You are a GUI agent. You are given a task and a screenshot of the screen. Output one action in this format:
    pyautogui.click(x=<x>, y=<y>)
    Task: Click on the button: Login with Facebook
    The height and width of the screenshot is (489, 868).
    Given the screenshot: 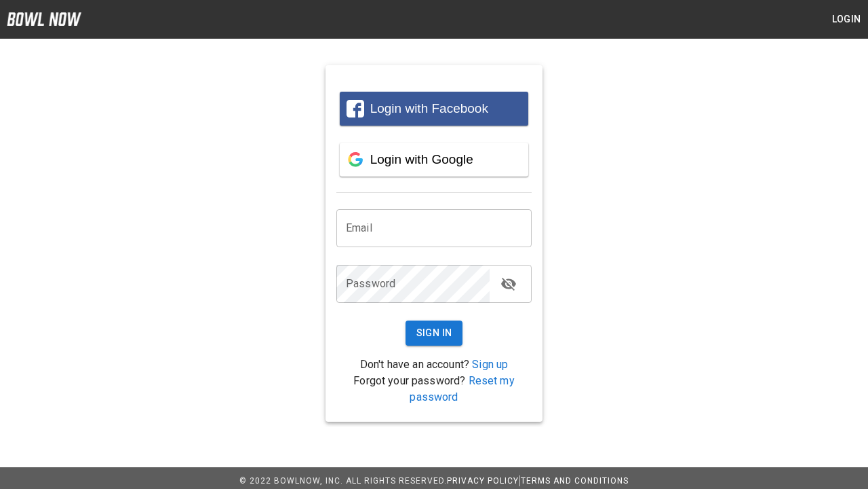 What is the action you would take?
    pyautogui.click(x=434, y=109)
    